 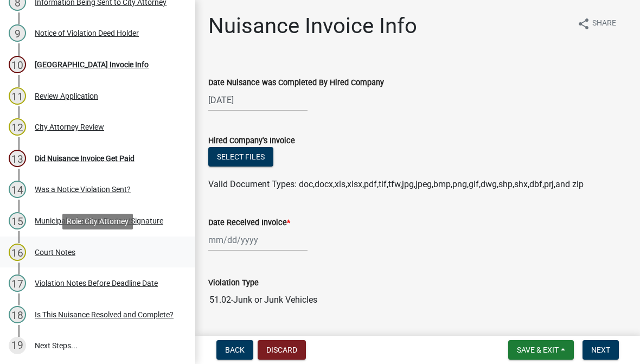 What do you see at coordinates (17, 65) in the screenshot?
I see `div: 10` at bounding box center [17, 65].